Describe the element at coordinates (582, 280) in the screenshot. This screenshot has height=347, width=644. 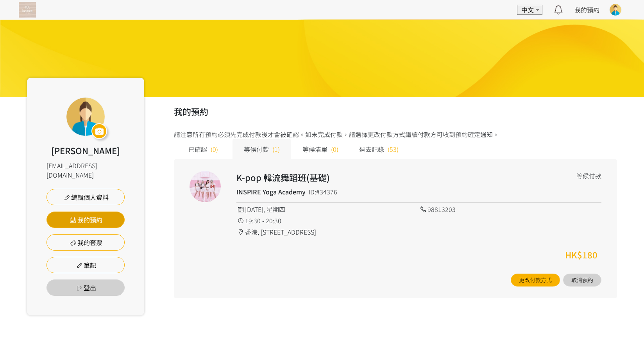
I see `button: 取消預約` at that location.